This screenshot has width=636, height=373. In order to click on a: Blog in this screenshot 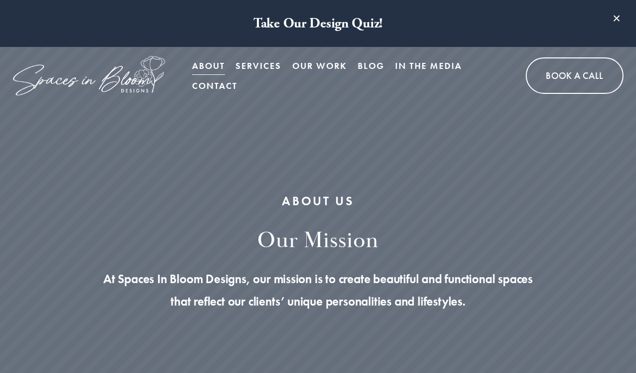, I will do `click(371, 66)`.